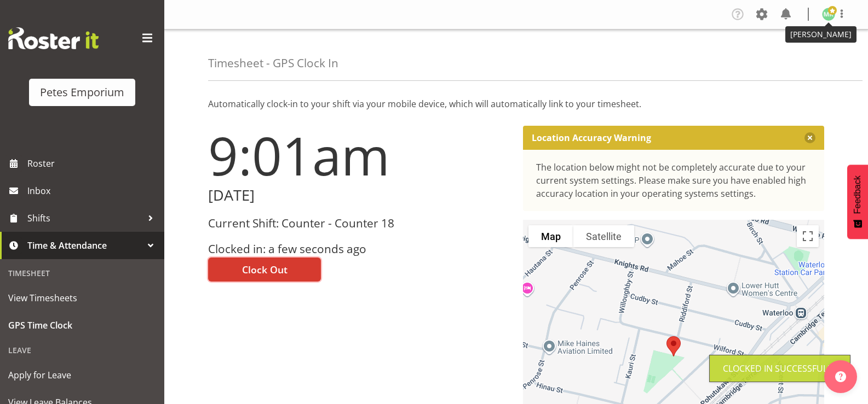 The width and height of the screenshot is (868, 404). What do you see at coordinates (810, 138) in the screenshot?
I see `button: Close message` at bounding box center [810, 138].